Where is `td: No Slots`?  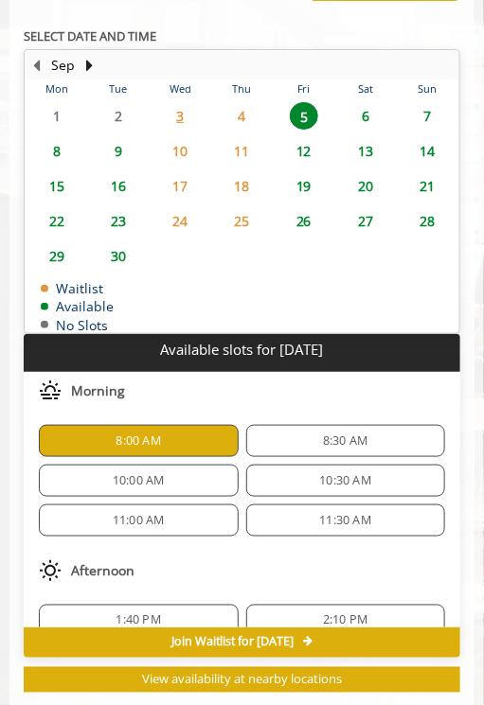
td: No Slots is located at coordinates (77, 325).